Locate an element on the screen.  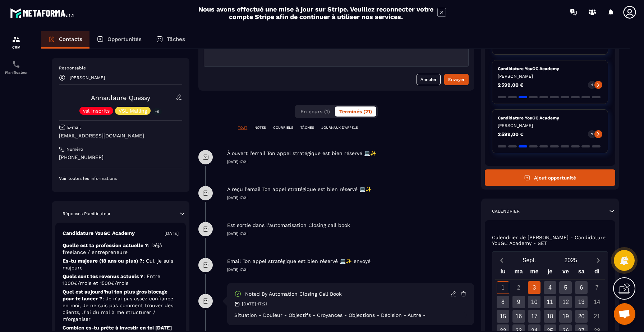
p: Contacts is located at coordinates (70, 39).